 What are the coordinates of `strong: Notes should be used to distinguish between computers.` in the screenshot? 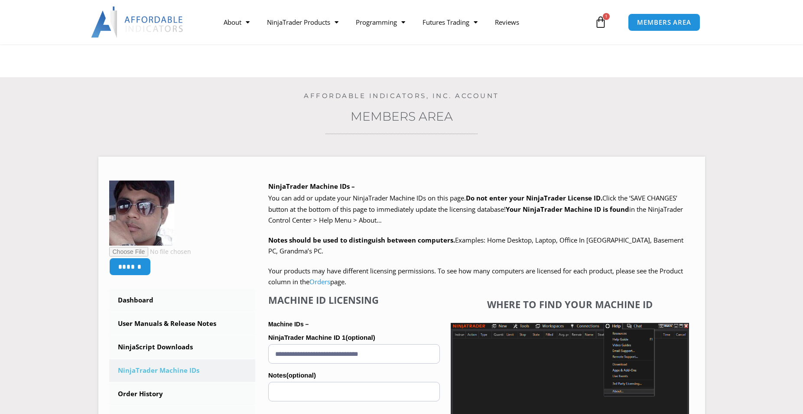 It's located at (362, 240).